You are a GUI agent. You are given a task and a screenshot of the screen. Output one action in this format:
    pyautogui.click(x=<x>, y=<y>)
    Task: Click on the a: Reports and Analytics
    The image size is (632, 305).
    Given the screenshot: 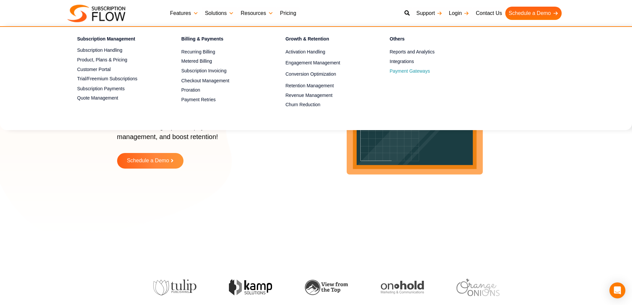 What is the action you would take?
    pyautogui.click(x=430, y=52)
    